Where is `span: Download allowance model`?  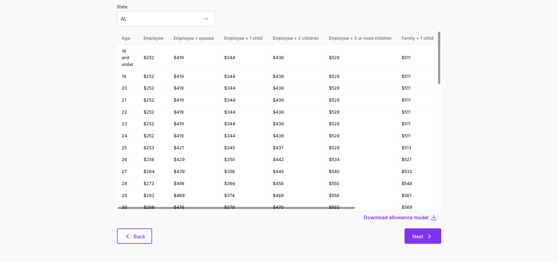
span: Download allowance model is located at coordinates (396, 217).